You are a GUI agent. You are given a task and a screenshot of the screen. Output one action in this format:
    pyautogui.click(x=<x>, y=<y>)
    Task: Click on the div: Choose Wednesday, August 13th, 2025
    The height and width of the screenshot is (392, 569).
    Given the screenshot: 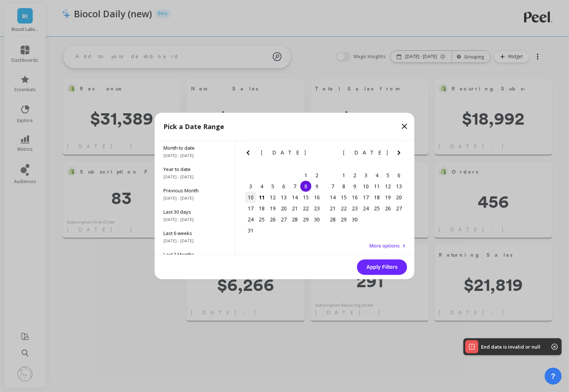 What is the action you would take?
    pyautogui.click(x=284, y=197)
    